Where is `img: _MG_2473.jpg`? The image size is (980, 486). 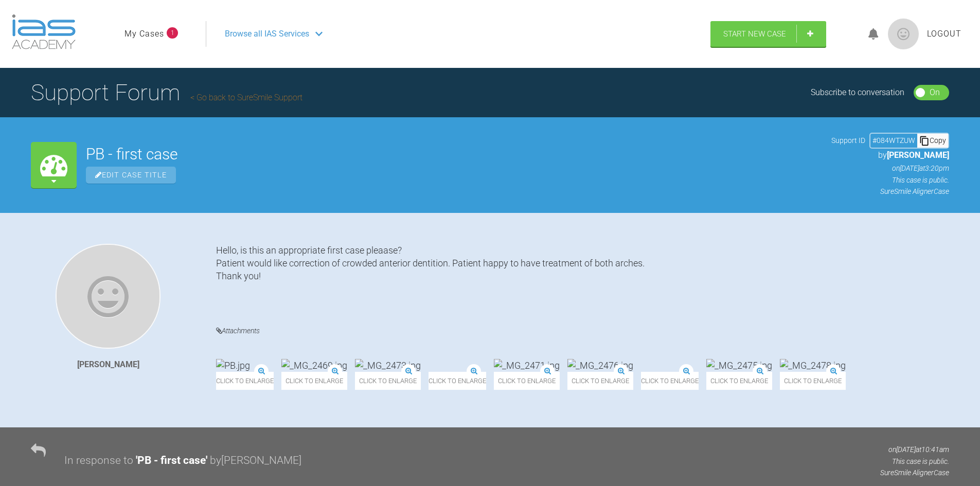
img: _MG_2473.jpg is located at coordinates (388, 365).